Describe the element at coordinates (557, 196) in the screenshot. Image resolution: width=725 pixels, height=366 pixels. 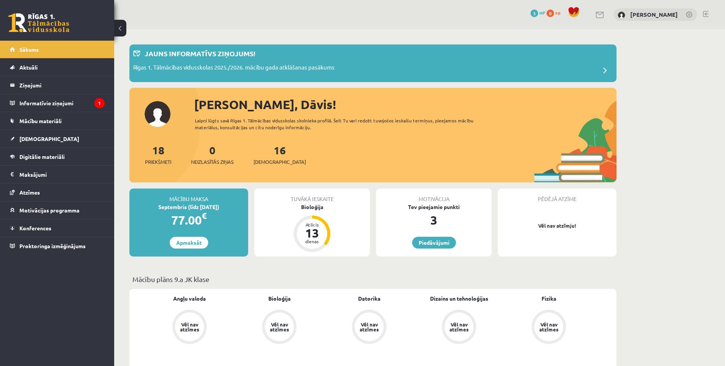
I see `div: Pēdējā atzīme` at that location.